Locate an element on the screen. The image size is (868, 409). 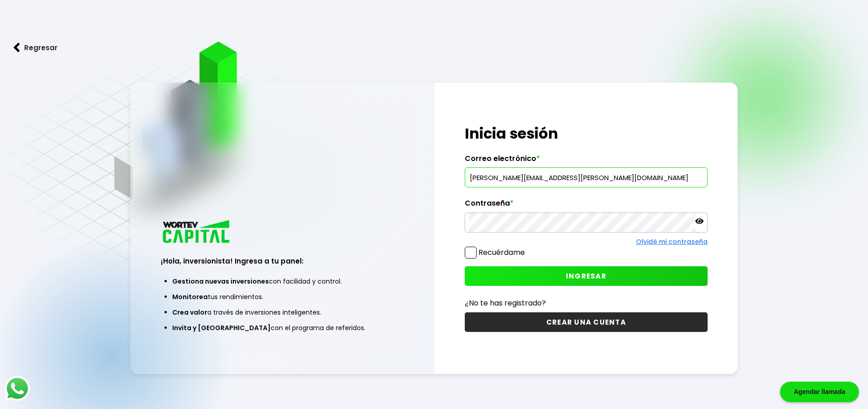
h1: Inicia sesión is located at coordinates (586, 134).